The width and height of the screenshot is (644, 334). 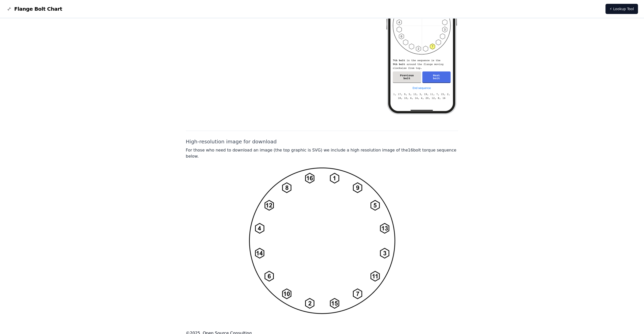 I want to click on p: For those who need to download an image (the top graphic is SVG) we include a high resolution ima..., so click(x=322, y=153).